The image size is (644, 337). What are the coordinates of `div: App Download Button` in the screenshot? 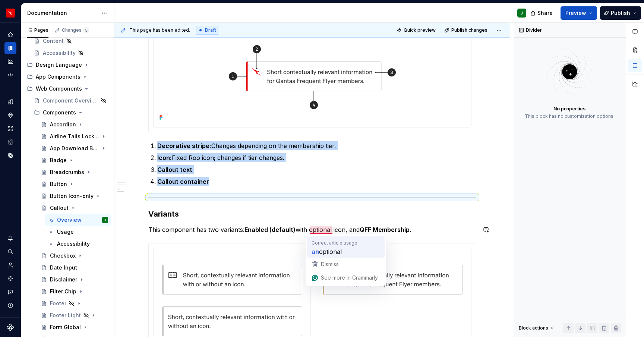 It's located at (74, 148).